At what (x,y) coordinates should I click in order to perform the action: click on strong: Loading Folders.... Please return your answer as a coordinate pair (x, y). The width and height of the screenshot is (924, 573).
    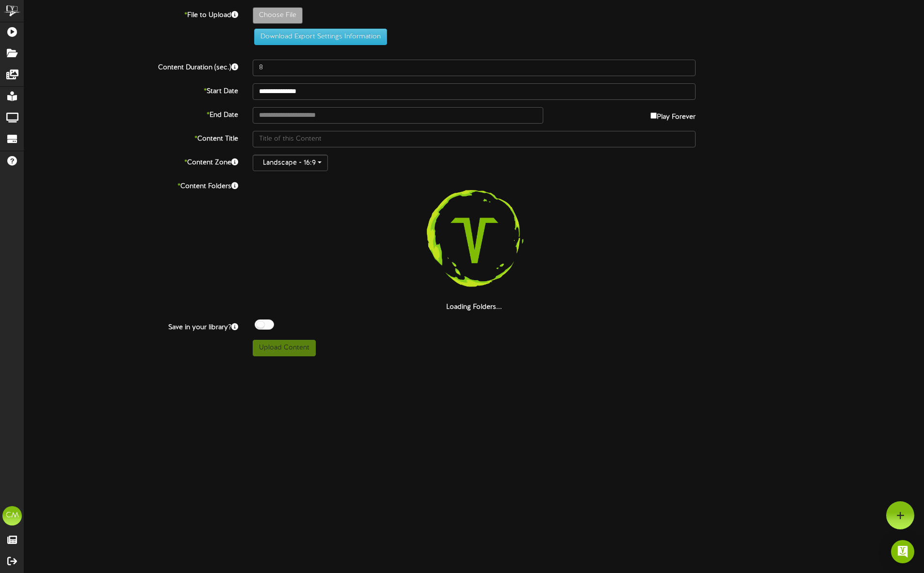
    Looking at the image, I should click on (474, 307).